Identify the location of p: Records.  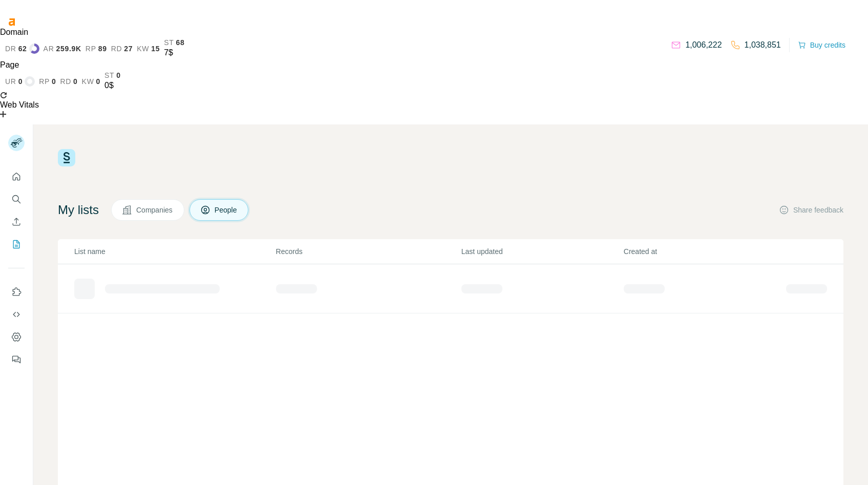
(369, 252).